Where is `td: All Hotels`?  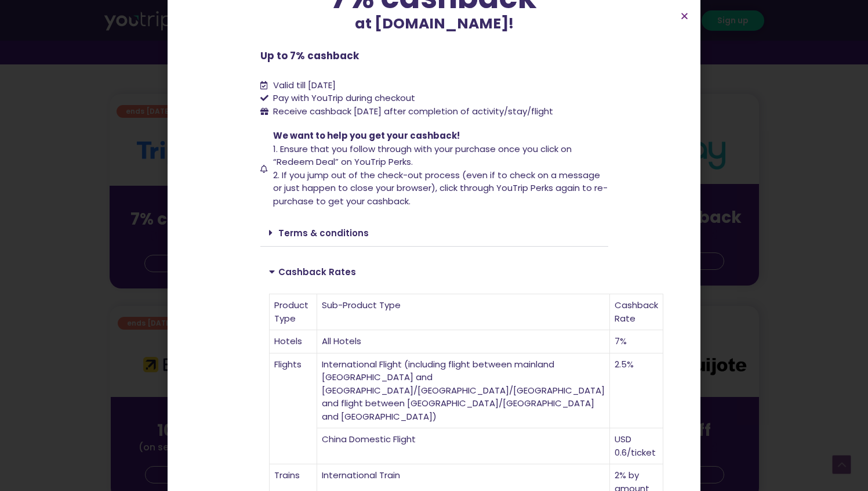 td: All Hotels is located at coordinates (463, 342).